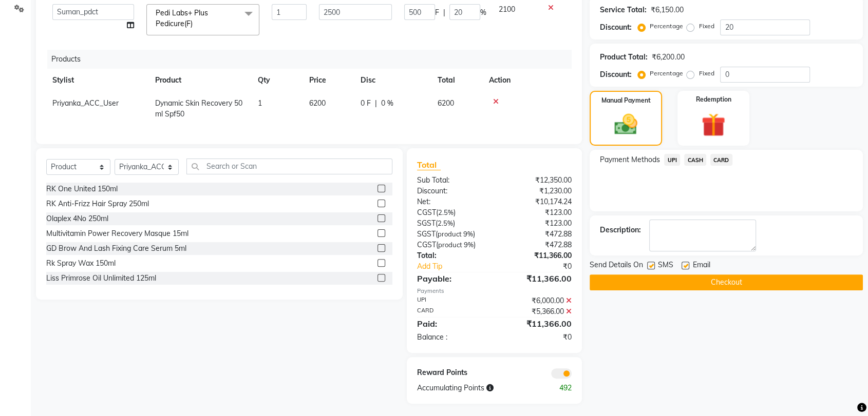  Describe the element at coordinates (630, 160) in the screenshot. I see `span: Payment Methods` at that location.